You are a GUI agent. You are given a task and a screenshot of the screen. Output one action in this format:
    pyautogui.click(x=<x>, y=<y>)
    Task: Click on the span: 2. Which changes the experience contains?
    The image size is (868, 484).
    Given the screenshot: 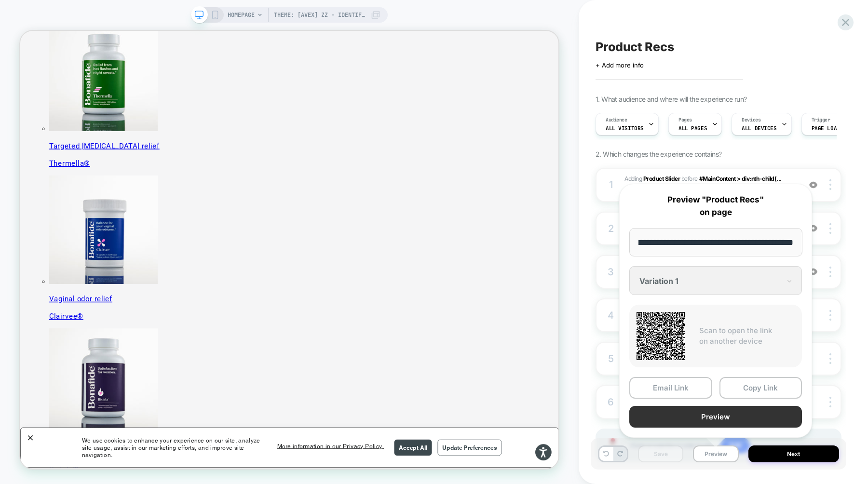 What is the action you would take?
    pyautogui.click(x=658, y=154)
    